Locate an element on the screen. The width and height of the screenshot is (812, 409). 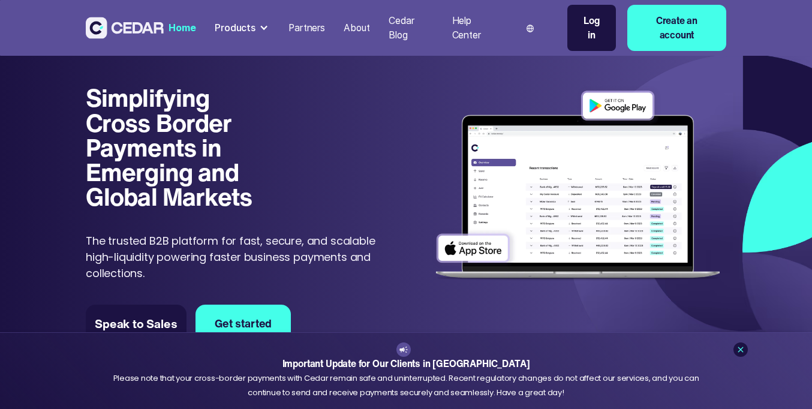
div: Partners is located at coordinates (306, 28).